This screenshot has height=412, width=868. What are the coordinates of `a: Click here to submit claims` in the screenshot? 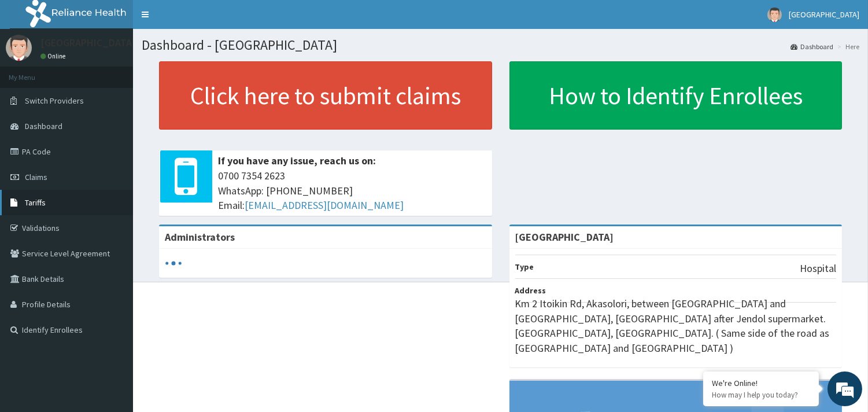 It's located at (326, 96).